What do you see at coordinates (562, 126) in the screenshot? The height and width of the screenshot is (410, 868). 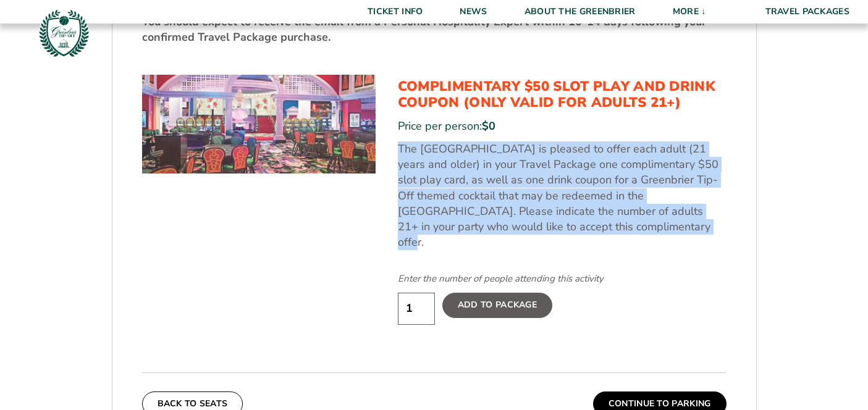 I see `div: Price per person:` at bounding box center [562, 126].